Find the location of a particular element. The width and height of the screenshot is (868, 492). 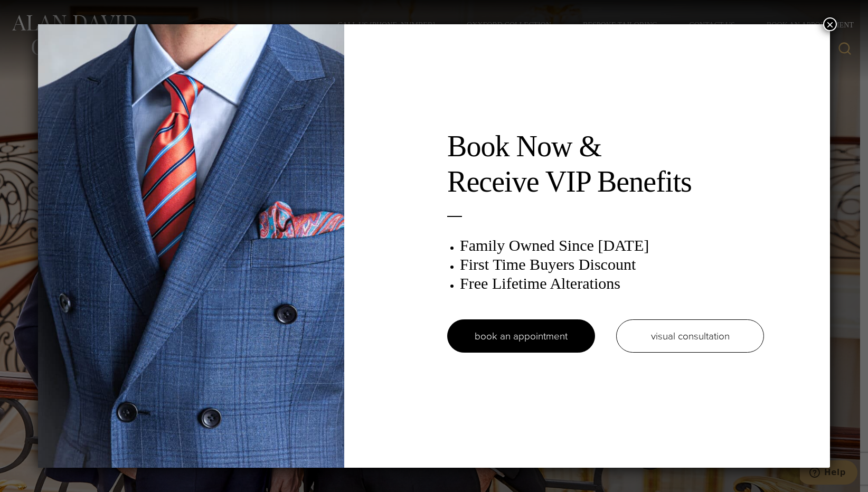

h2: Book Now & Receive VIP Benefits is located at coordinates (606, 164).